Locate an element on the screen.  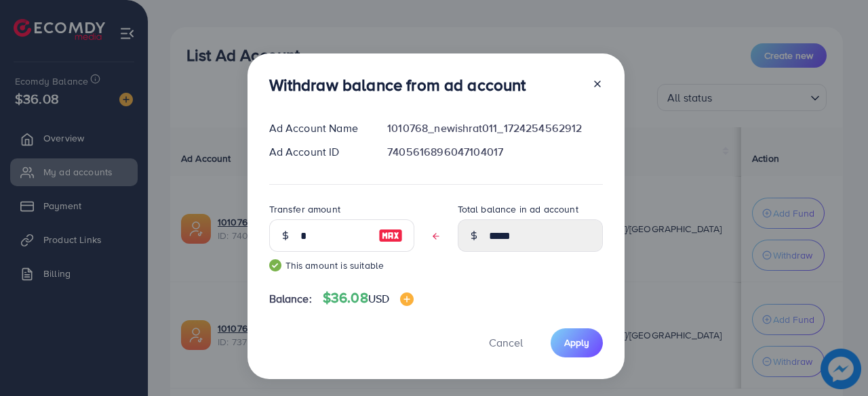
button: Cancel is located at coordinates (506, 343).